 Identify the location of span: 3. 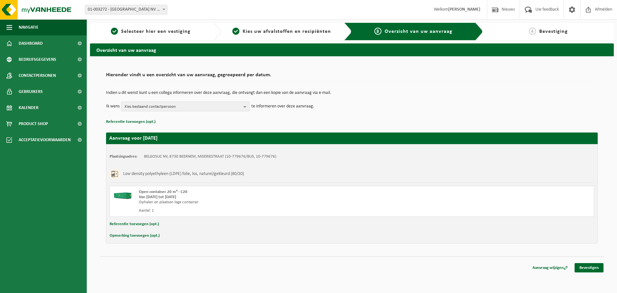
(378, 31).